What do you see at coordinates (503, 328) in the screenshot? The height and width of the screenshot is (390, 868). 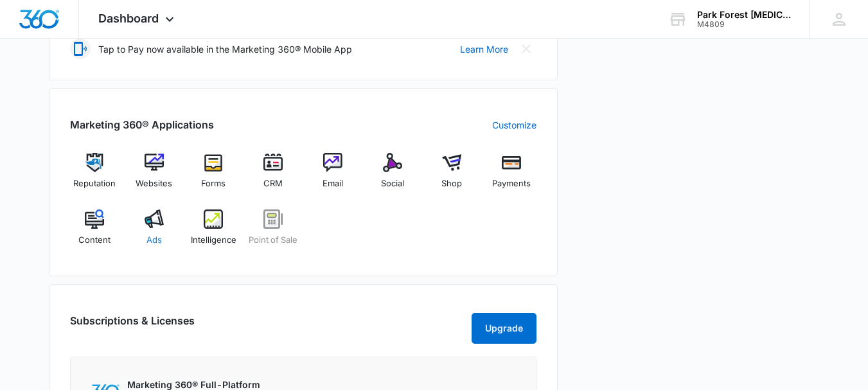 I see `button: Upgrade` at bounding box center [503, 328].